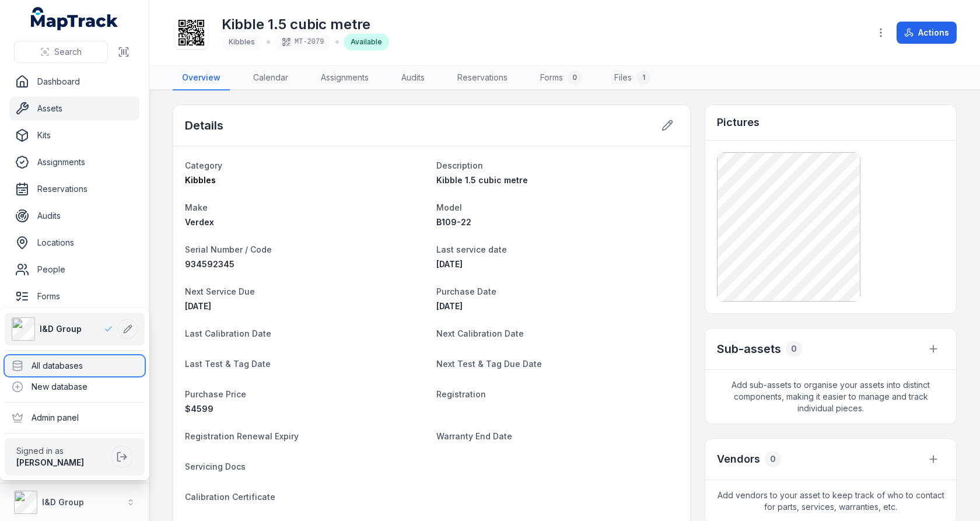  Describe the element at coordinates (74, 386) in the screenshot. I see `div: New database` at that location.